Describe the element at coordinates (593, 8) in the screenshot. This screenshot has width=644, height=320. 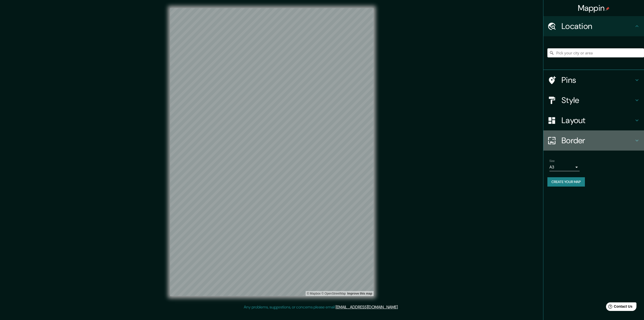
I see `h4: Mappin` at that location.